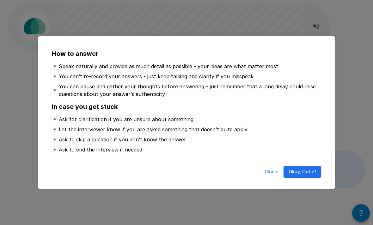  Describe the element at coordinates (75, 54) in the screenshot. I see `b: How to answer` at that location.